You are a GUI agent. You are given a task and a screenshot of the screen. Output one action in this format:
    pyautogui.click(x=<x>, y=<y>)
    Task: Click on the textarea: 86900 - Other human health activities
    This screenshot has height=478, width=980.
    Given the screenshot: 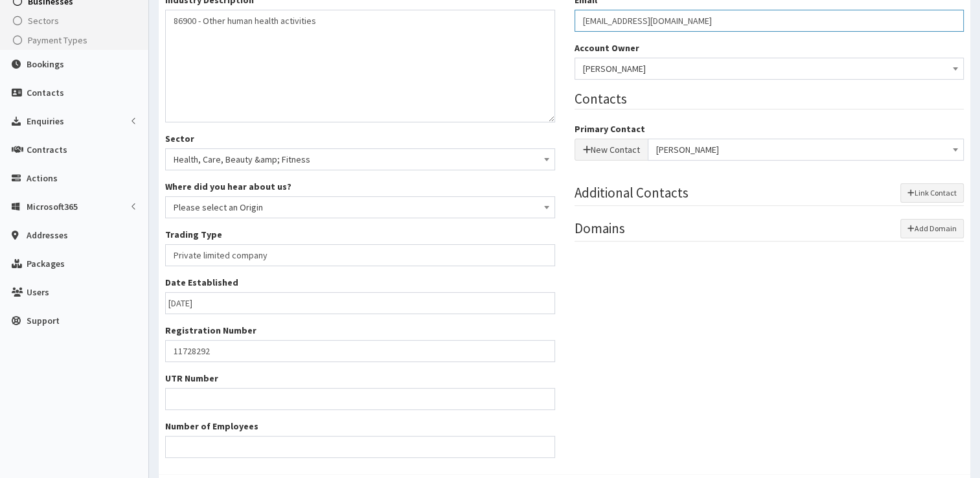 What is the action you would take?
    pyautogui.click(x=360, y=66)
    